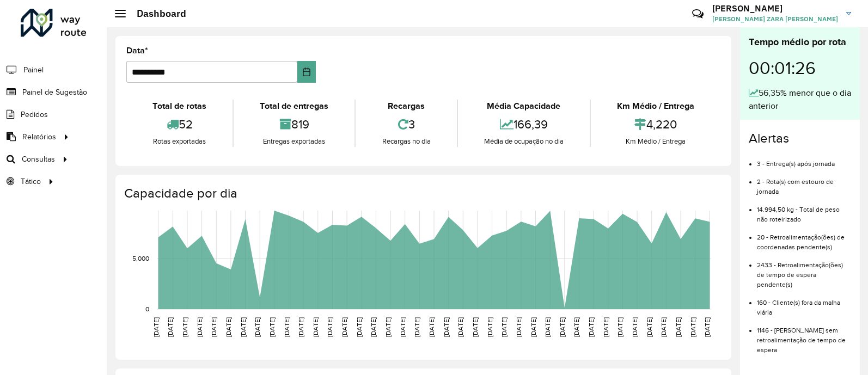 The image size is (868, 375). What do you see at coordinates (524, 106) in the screenshot?
I see `div: Média Capacidade` at bounding box center [524, 106].